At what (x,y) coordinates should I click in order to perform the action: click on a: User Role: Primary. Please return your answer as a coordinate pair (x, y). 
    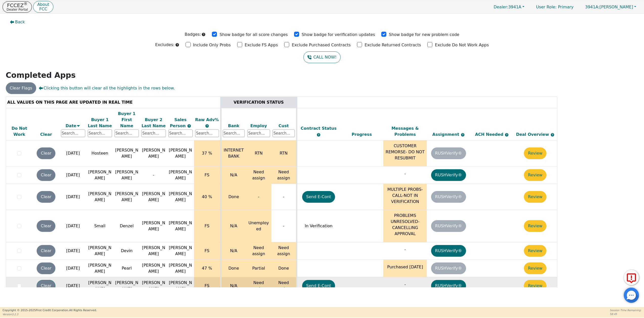
    Looking at the image, I should click on (555, 7).